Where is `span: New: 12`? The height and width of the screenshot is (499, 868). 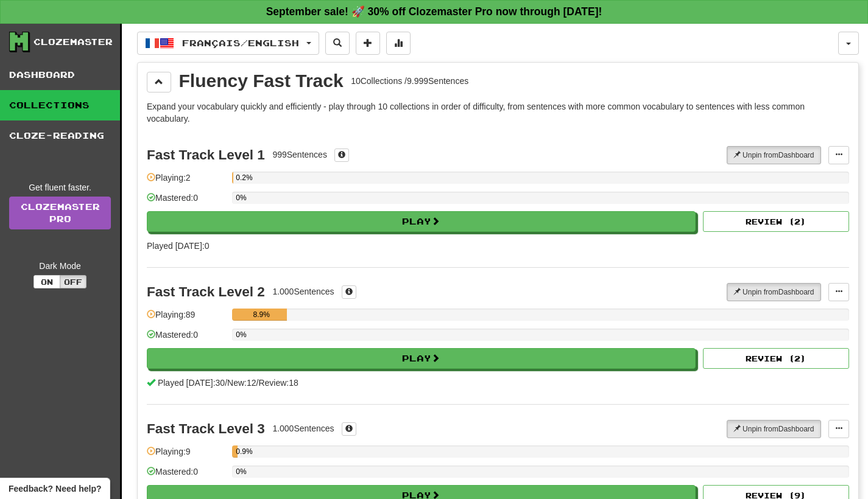
span: New: 12 is located at coordinates (241, 383).